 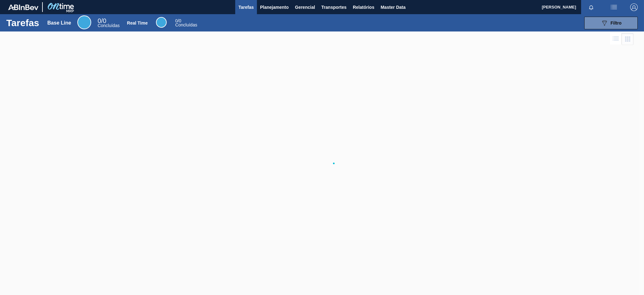 I want to click on span: Planejamento, so click(x=274, y=7).